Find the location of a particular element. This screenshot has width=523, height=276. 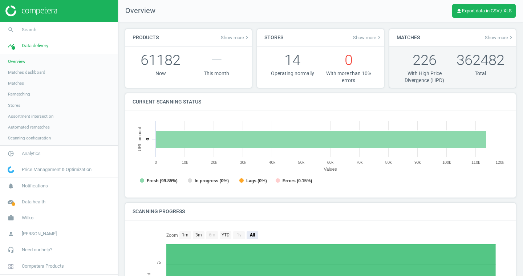

text: 50k is located at coordinates (301, 162).